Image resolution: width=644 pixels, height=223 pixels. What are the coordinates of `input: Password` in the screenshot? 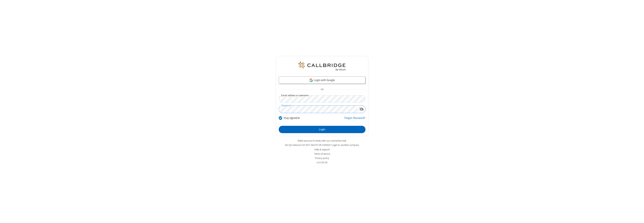 It's located at (319, 109).